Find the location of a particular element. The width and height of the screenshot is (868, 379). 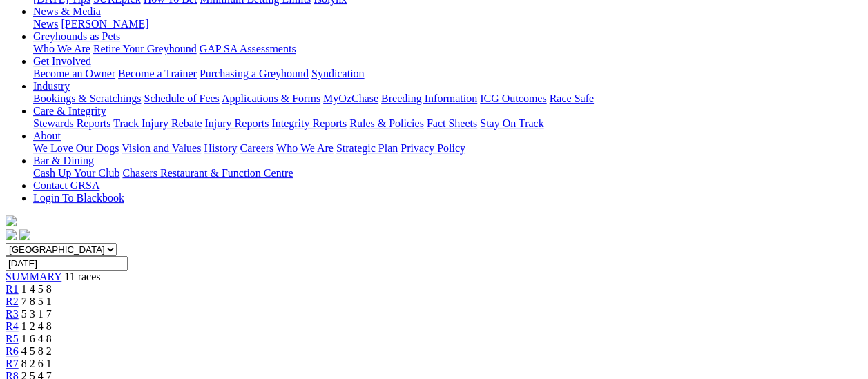

a: Contact GRSA is located at coordinates (66, 185).